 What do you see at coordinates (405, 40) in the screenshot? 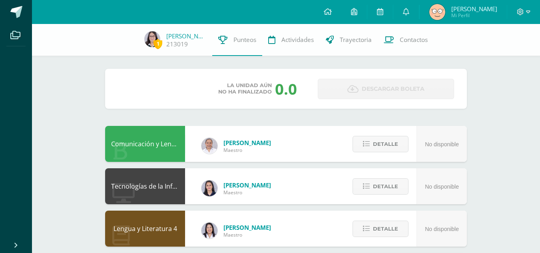
I see `a: Contactos` at bounding box center [405, 40].